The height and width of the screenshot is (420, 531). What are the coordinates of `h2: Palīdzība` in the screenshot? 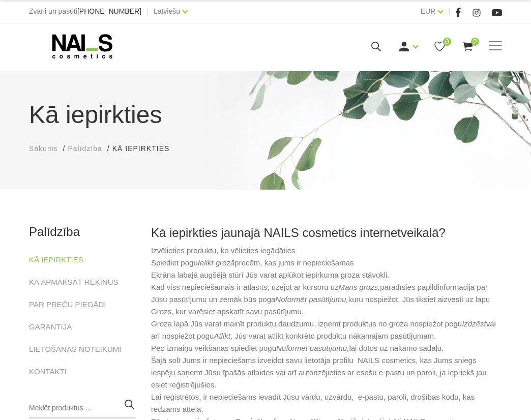 It's located at (83, 232).